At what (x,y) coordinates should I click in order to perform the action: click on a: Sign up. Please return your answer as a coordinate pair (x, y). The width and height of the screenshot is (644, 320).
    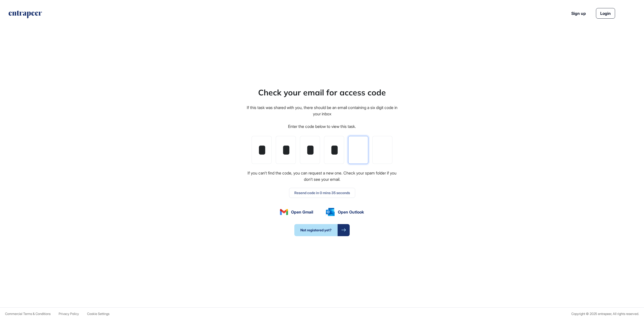
    Looking at the image, I should click on (578, 13).